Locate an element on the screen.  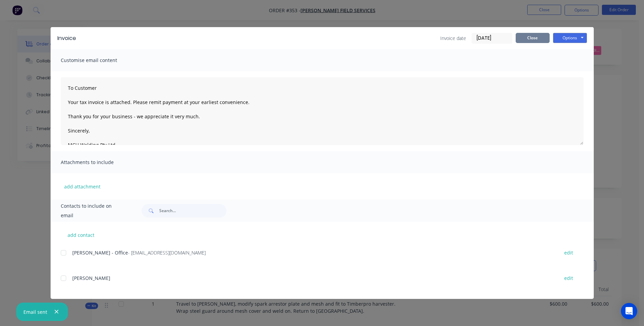
span: Invoice date is located at coordinates (453, 38).